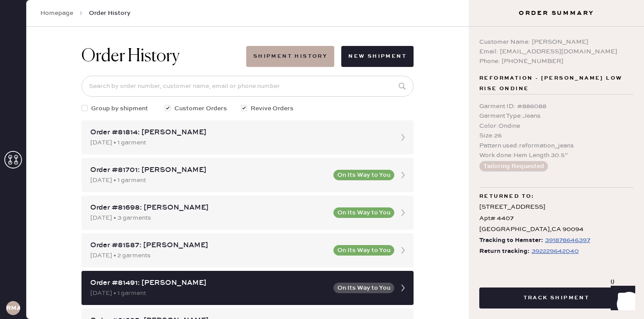 The height and width of the screenshot is (319, 644). I want to click on a: 392229642040, so click(554, 251).